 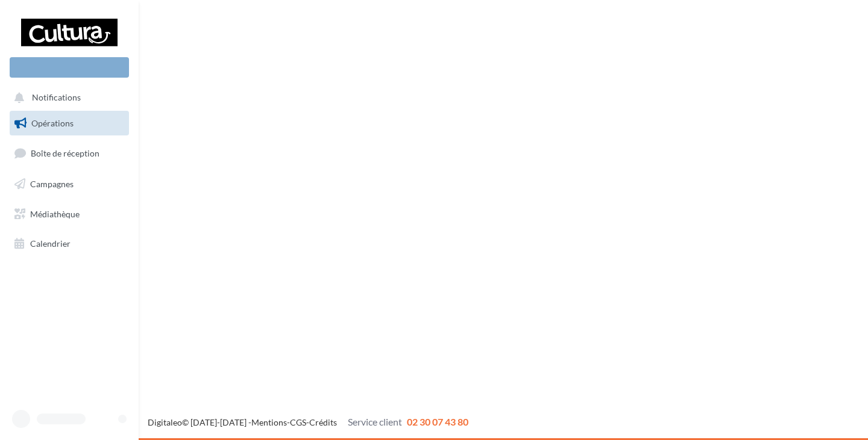 I want to click on a: Calendrier, so click(x=69, y=244).